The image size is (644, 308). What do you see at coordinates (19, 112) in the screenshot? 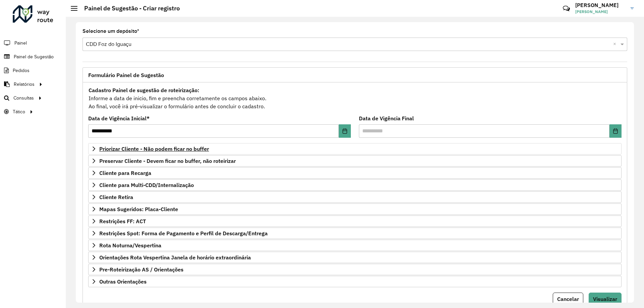
I see `span: Tático` at bounding box center [19, 112].